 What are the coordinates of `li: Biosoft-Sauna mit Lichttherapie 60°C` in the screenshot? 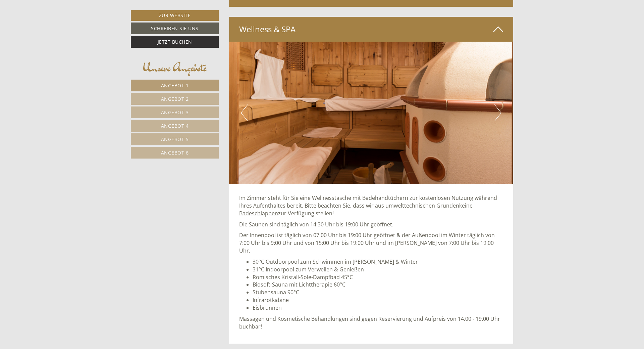 It's located at (378, 284).